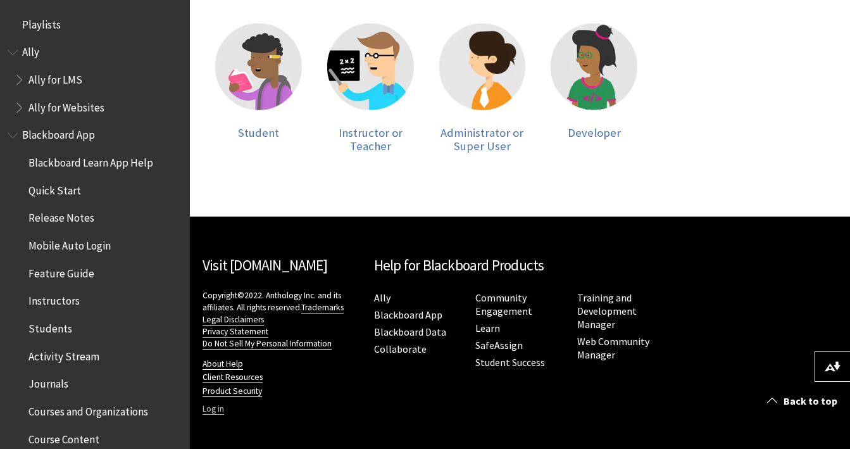 Image resolution: width=850 pixels, height=449 pixels. What do you see at coordinates (282, 319) in the screenshot?
I see `p: Copyright©2022. Anthology Inc. and its affiliates. All rights reserved.` at bounding box center [282, 319].